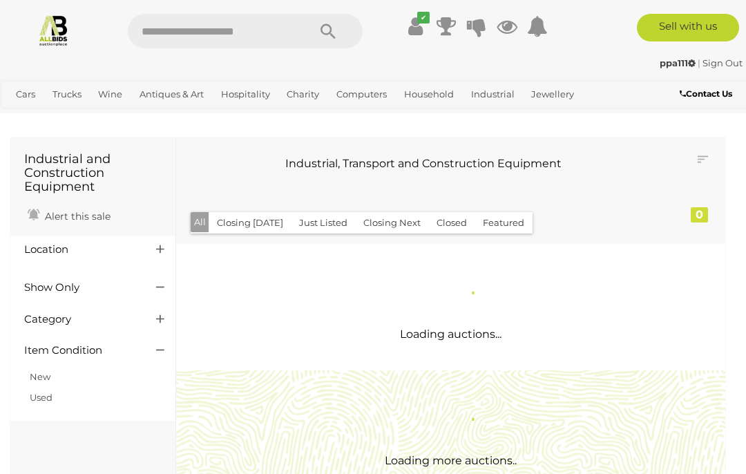 The width and height of the screenshot is (746, 474). Describe the element at coordinates (73, 117) in the screenshot. I see `a: Sports` at that location.